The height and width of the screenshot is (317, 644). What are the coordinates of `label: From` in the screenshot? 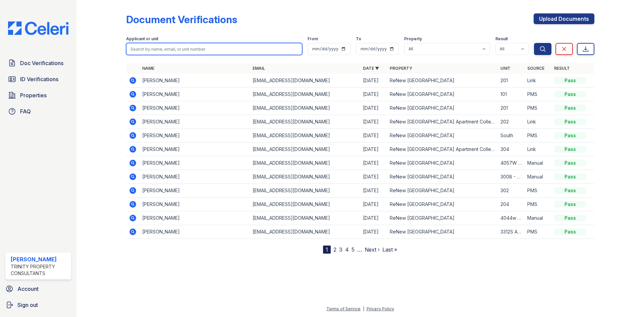 It's located at (312, 39).